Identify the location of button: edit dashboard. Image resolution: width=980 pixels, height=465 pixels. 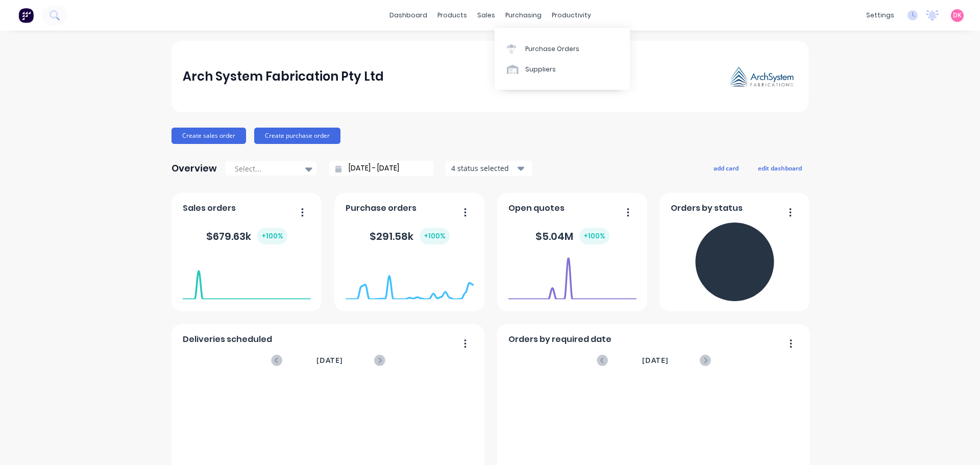
(780, 168).